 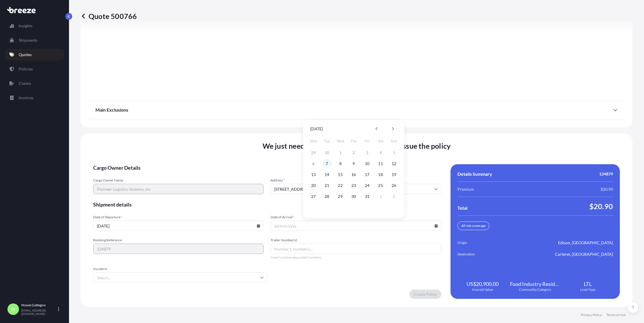 I want to click on button: 18, so click(x=381, y=174).